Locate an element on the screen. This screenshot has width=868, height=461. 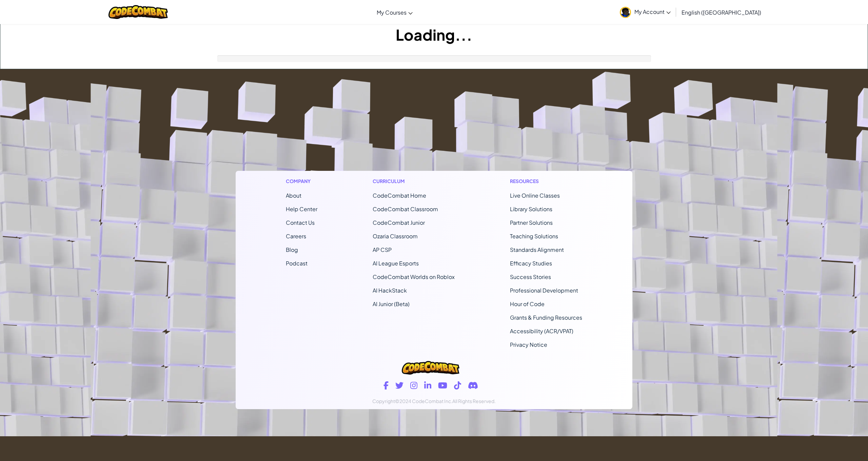
h1: Resources is located at coordinates (546, 181).